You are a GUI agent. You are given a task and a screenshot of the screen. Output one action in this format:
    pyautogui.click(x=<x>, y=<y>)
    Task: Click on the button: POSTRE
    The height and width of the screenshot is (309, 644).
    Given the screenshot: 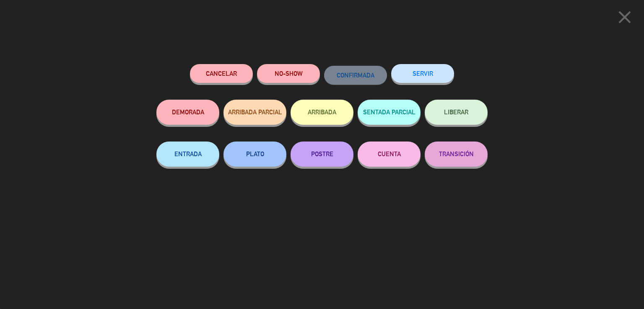 What is the action you would take?
    pyautogui.click(x=322, y=154)
    